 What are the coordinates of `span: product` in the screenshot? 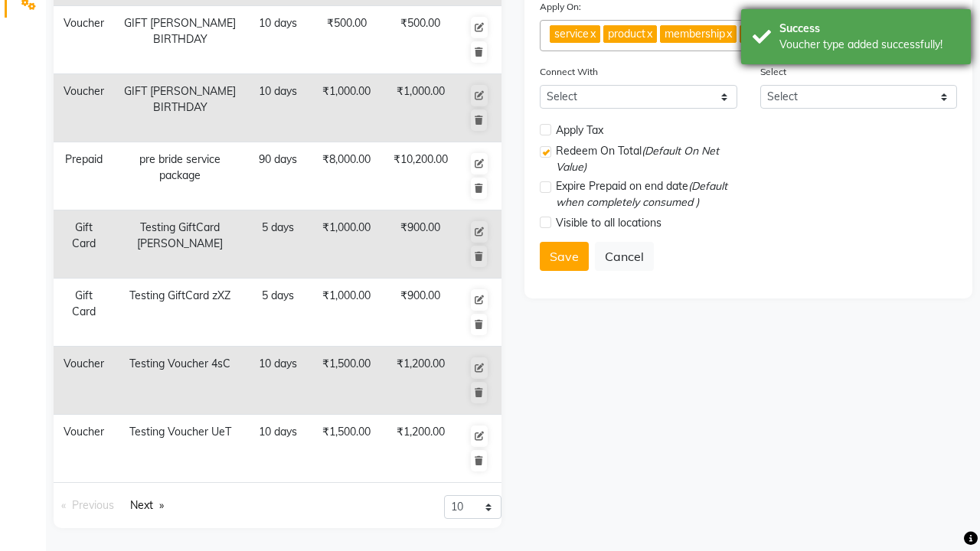 It's located at (626, 34).